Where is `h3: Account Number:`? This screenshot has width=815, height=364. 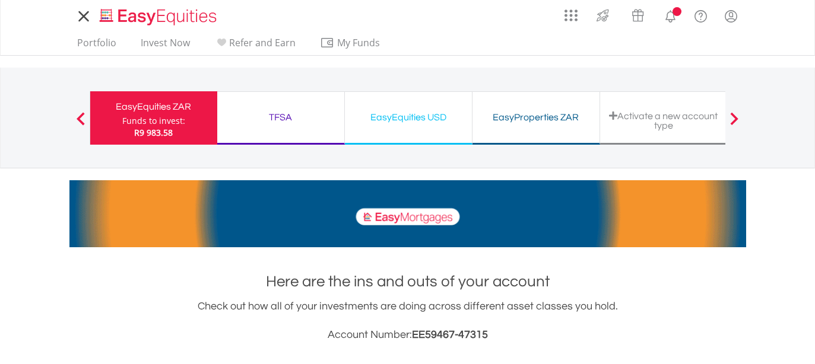 h3: Account Number: is located at coordinates (408, 335).